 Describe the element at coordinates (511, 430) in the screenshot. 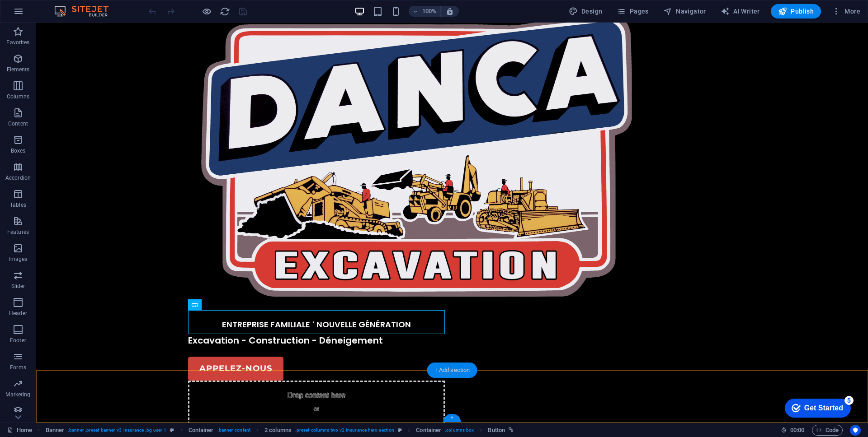

I see `i: This element is linked` at that location.